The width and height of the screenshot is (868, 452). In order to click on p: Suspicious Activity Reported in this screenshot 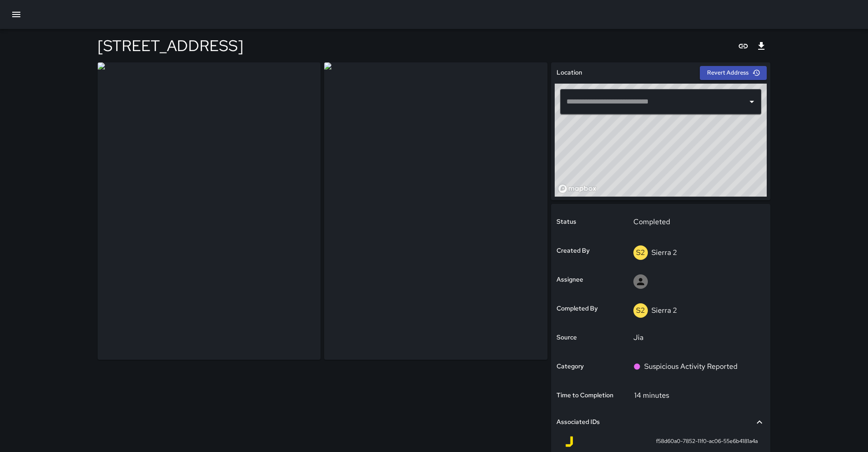, I will do `click(691, 367)`.